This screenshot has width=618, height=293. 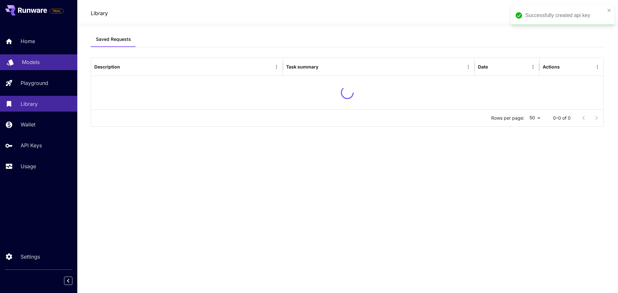 What do you see at coordinates (68, 281) in the screenshot?
I see `button: Collapse sidebar` at bounding box center [68, 281].